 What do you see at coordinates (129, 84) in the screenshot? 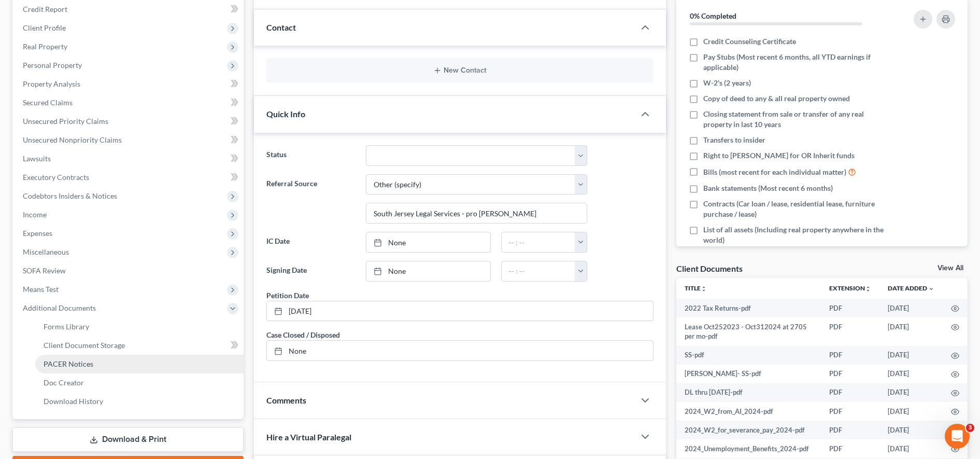
I see `a: Property Analysis` at bounding box center [129, 84].